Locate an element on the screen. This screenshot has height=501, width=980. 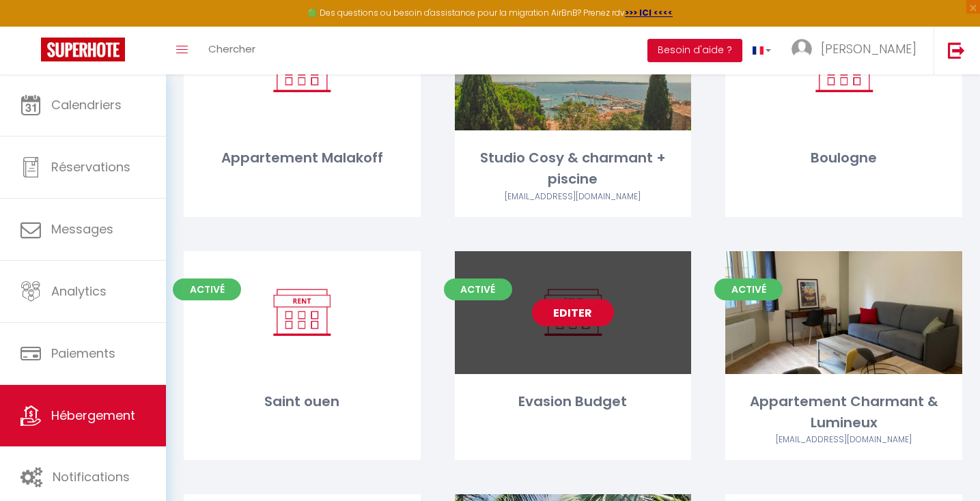
button: Besoin d'aide ? is located at coordinates (694, 50).